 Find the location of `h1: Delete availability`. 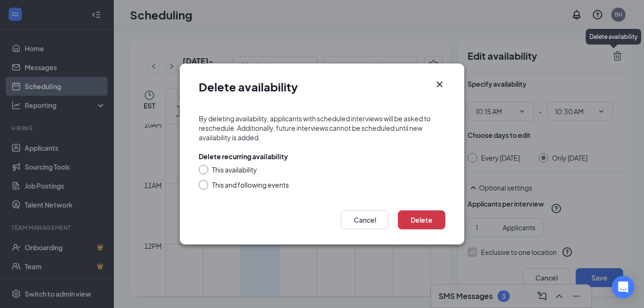

h1: Delete availability is located at coordinates (248, 87).